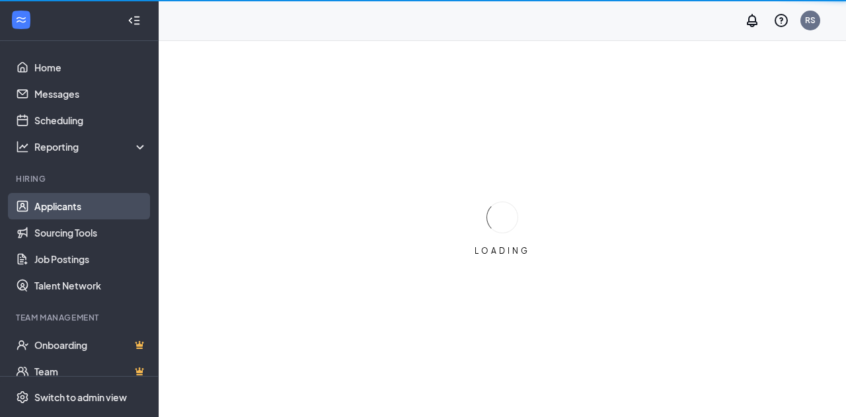  Describe the element at coordinates (91, 206) in the screenshot. I see `a: Applicants` at that location.